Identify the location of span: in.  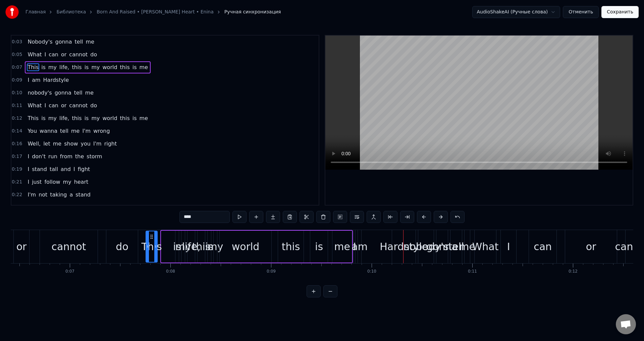
(75, 207).